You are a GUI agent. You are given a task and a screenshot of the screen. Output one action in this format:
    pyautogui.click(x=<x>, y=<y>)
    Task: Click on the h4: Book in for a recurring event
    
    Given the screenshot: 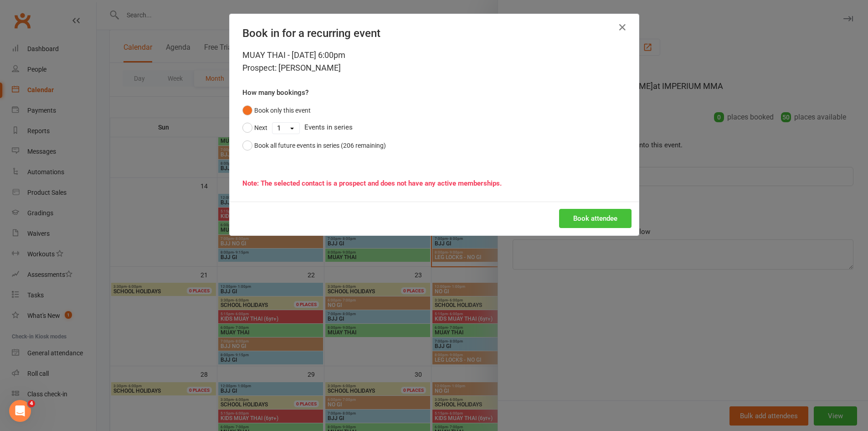 What is the action you would take?
    pyautogui.click(x=434, y=33)
    